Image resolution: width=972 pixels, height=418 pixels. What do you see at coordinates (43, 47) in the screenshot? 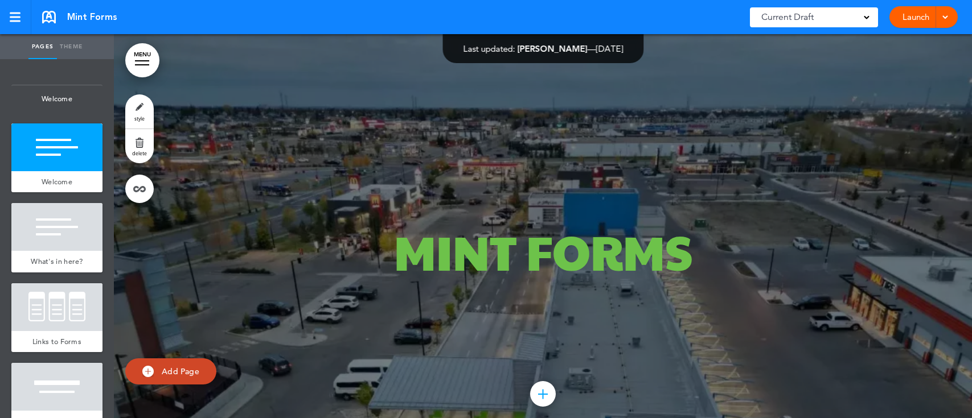
I see `a: Pages` at bounding box center [43, 47].